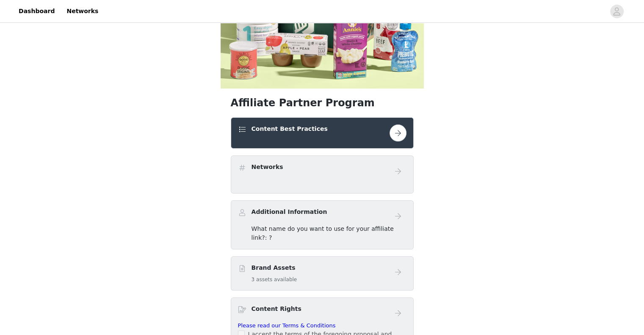 The height and width of the screenshot is (335, 644). What do you see at coordinates (274, 280) in the screenshot?
I see `h5: 3 assets available` at bounding box center [274, 280].